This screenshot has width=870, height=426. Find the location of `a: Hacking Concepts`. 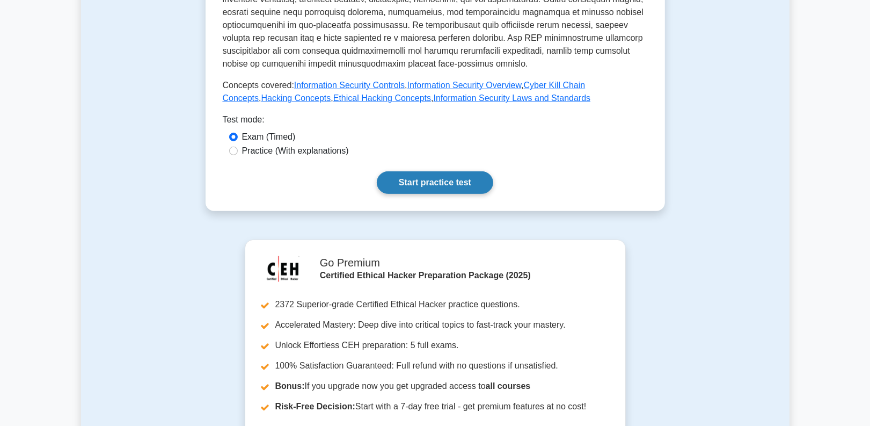

a: Hacking Concepts is located at coordinates (296, 98).